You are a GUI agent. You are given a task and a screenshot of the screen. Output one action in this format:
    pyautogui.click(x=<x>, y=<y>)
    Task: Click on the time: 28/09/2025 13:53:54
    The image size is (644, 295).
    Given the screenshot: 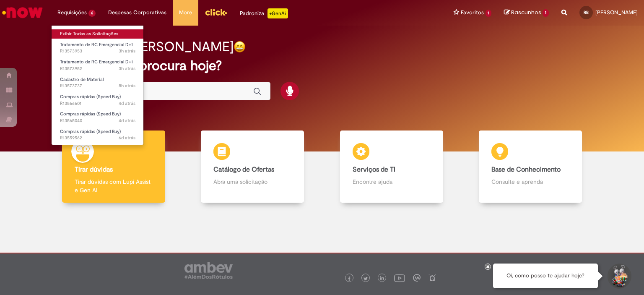 What is the action you would take?
    pyautogui.click(x=127, y=51)
    